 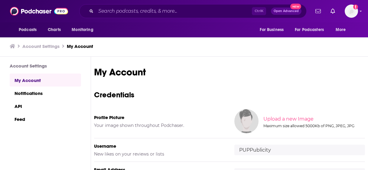 I want to click on svg: Add a profile image, so click(x=355, y=7).